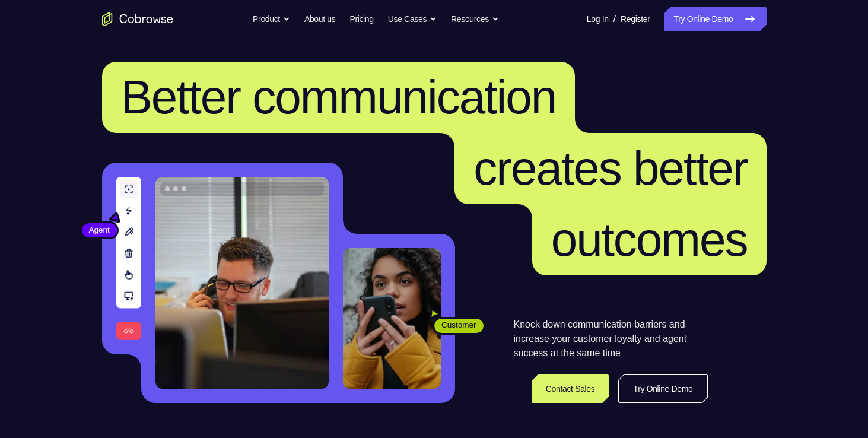 The height and width of the screenshot is (438, 868). Describe the element at coordinates (570, 388) in the screenshot. I see `a: Contact Sales` at that location.